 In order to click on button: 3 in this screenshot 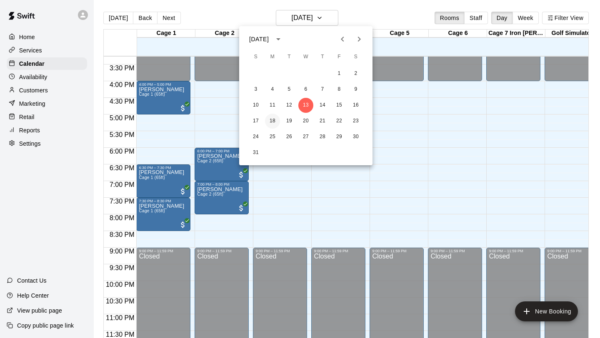, I will do `click(256, 90)`.